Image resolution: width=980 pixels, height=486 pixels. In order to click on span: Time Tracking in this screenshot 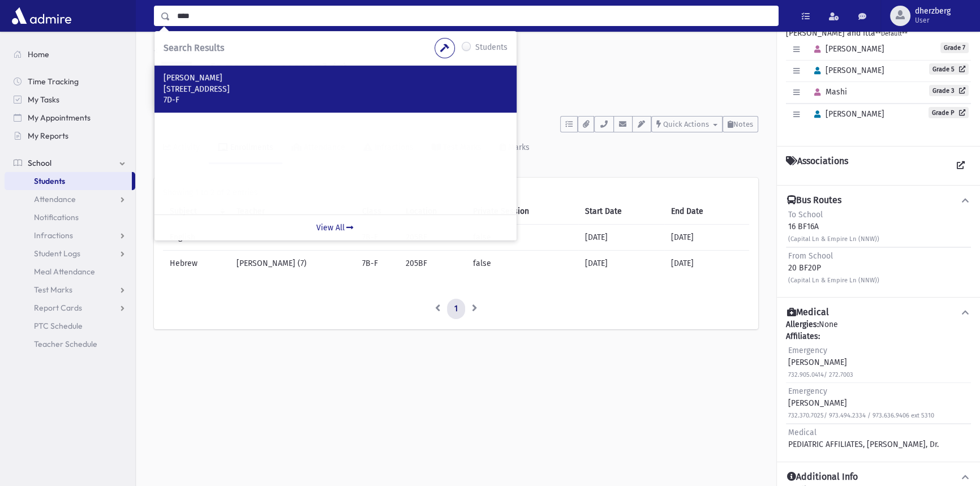, I will do `click(53, 81)`.